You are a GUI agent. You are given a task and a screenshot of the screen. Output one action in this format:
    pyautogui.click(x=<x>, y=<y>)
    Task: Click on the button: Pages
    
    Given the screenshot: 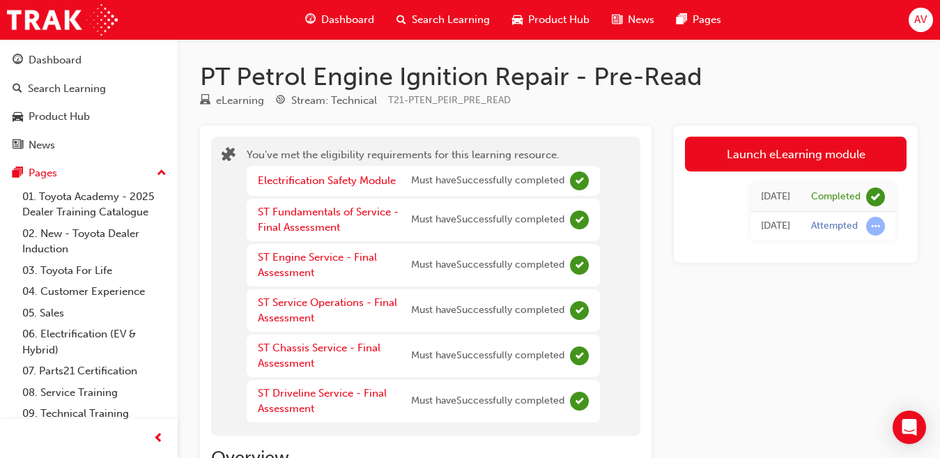 What is the action you would take?
    pyautogui.click(x=89, y=173)
    